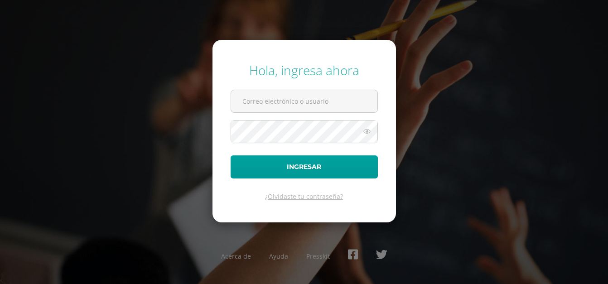 This screenshot has width=608, height=284. I want to click on a: ¿Olvidaste tu contraseña?, so click(304, 196).